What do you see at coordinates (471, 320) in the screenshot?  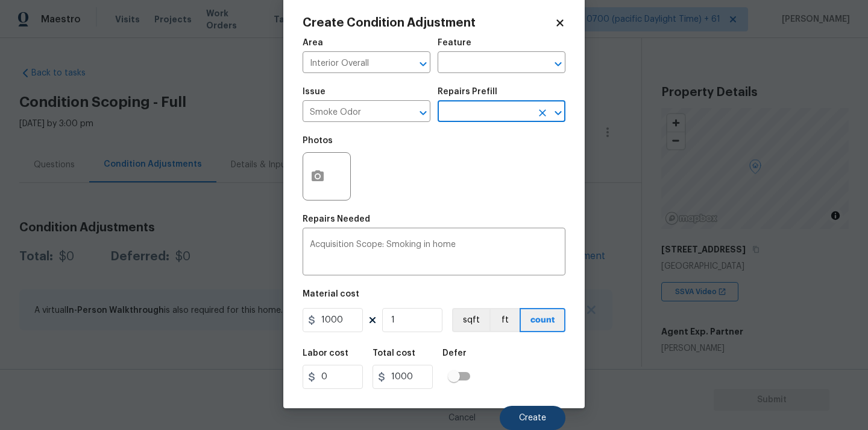 I see `button: sqft` at bounding box center [471, 320].